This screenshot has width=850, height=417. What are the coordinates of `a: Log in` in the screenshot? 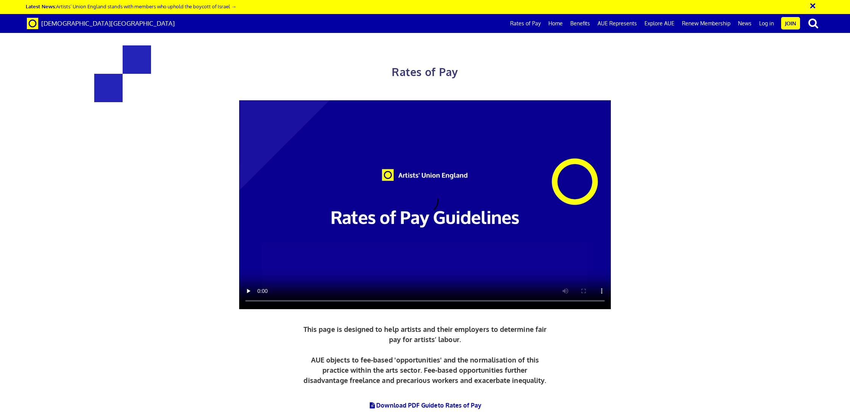 It's located at (766, 23).